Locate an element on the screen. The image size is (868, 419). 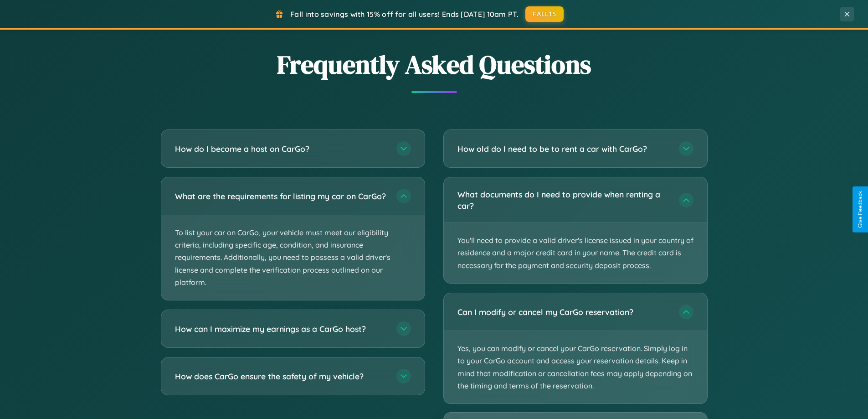
p: You'll need to provide a valid driver's license issued in your country of residence and a major c... is located at coordinates (575, 253).